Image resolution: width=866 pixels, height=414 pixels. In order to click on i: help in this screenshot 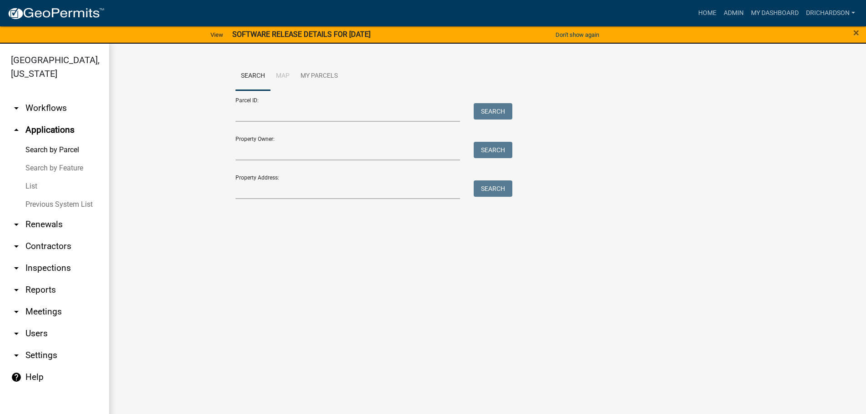, I will do `click(16, 377)`.